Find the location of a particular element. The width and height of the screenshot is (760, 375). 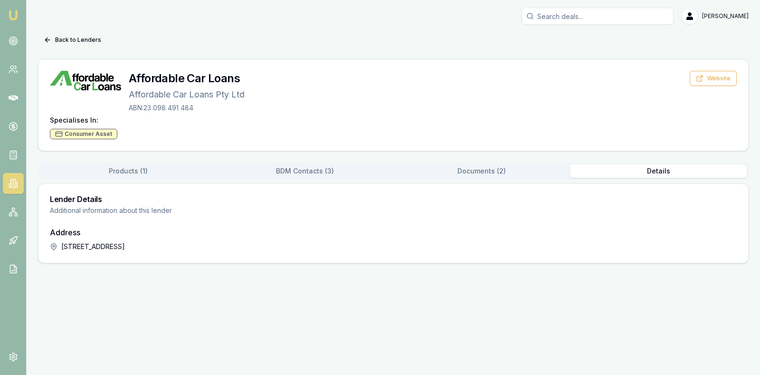

button: Details is located at coordinates (658, 171).